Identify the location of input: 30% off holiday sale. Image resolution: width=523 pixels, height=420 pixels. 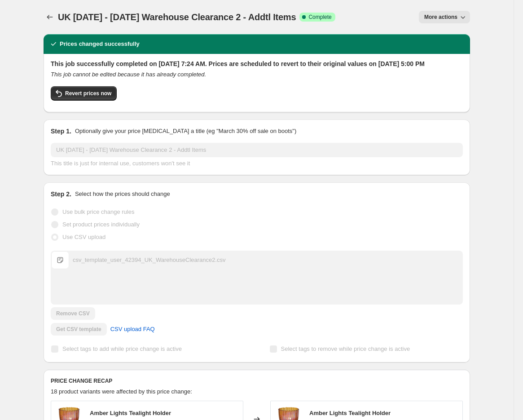
(257, 150).